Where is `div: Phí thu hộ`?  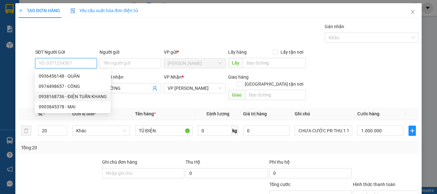 div: Phí thu hộ is located at coordinates (310, 163).